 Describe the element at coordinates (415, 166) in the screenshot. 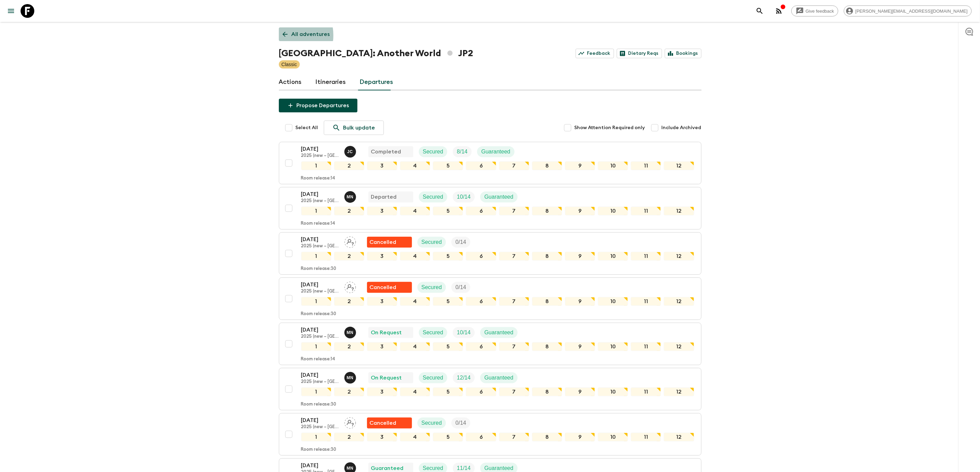

I see `div: 4` at that location.